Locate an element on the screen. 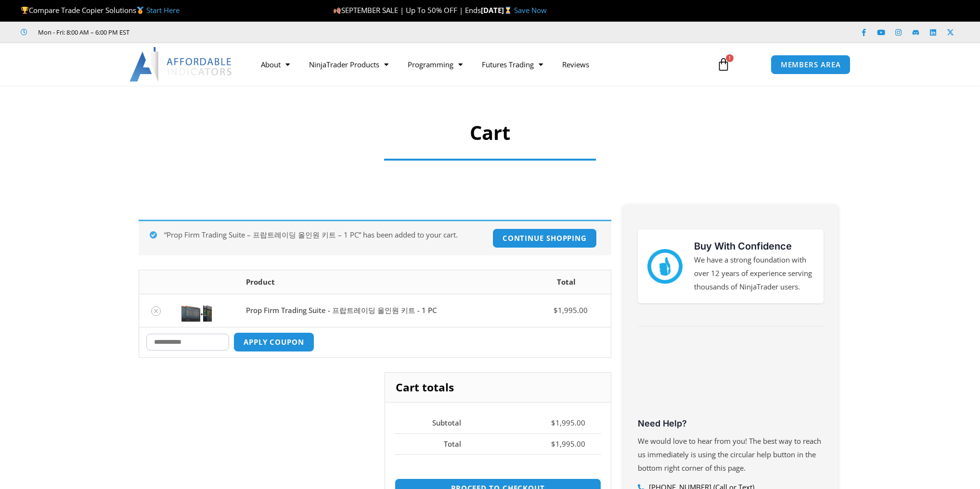 This screenshot has width=980, height=489. span: MEMBERS AREA is located at coordinates (810, 65).